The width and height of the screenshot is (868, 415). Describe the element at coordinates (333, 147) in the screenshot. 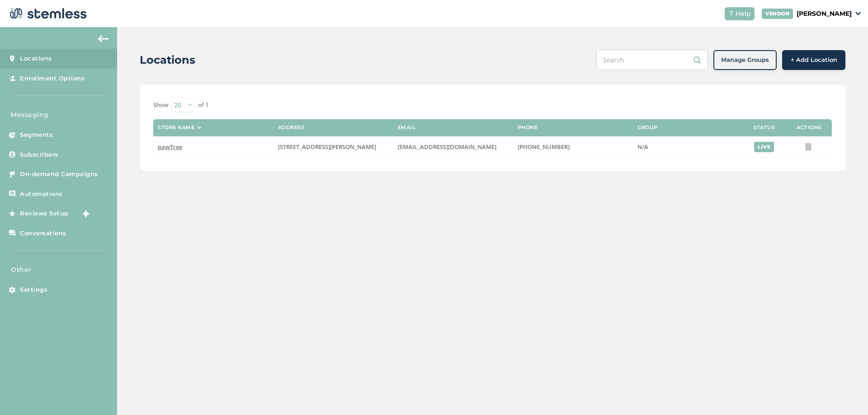

I see `label: 940 South Kimball Avenue` at that location.